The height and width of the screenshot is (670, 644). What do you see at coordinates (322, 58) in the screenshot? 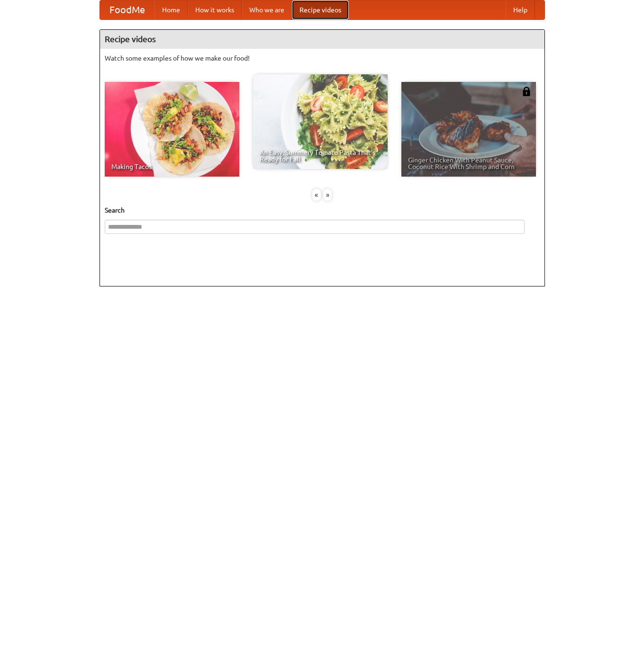
I see `p: Watch some examples of how we make our food!` at bounding box center [322, 58].